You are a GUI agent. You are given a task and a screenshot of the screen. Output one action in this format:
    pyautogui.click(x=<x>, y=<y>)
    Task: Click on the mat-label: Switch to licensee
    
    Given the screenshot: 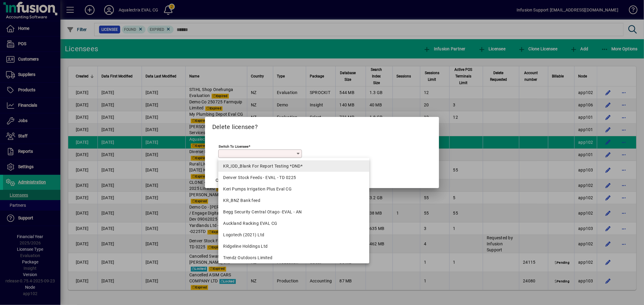 What is the action you would take?
    pyautogui.click(x=234, y=147)
    